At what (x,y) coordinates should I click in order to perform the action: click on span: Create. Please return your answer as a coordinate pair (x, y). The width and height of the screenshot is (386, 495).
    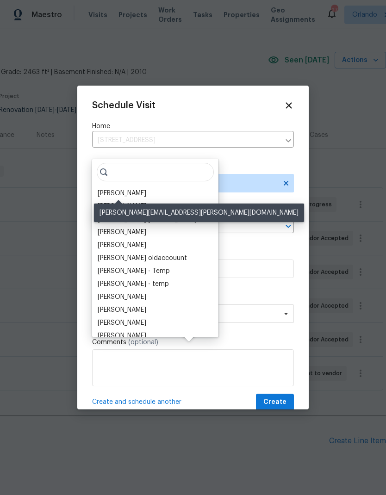
    Looking at the image, I should click on (275, 402).